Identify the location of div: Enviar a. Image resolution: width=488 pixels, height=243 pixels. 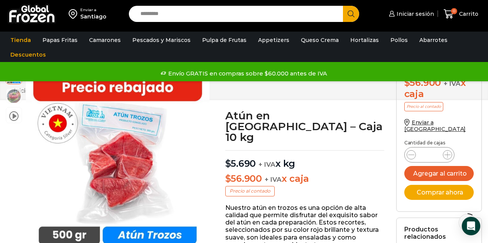
(93, 10).